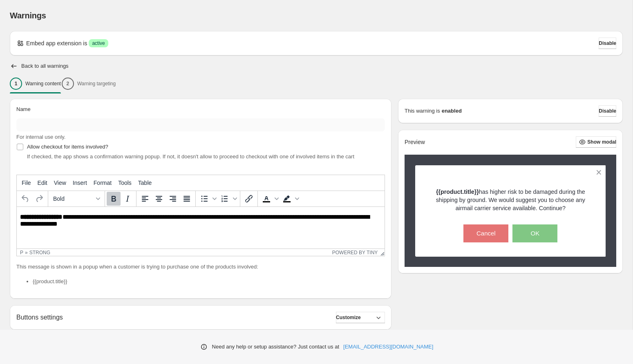 The image size is (633, 364). I want to click on span: Tools, so click(125, 183).